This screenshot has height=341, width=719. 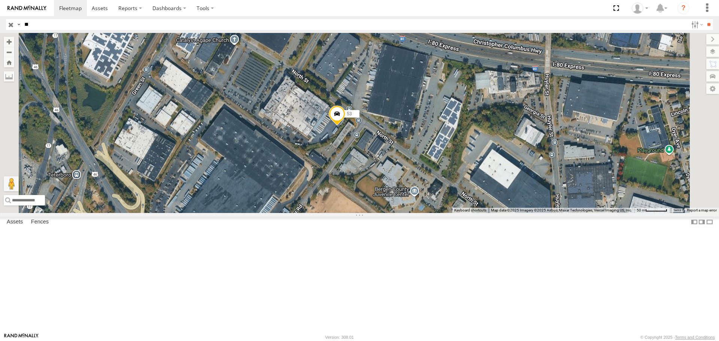 I want to click on span: 50 m, so click(x=641, y=210).